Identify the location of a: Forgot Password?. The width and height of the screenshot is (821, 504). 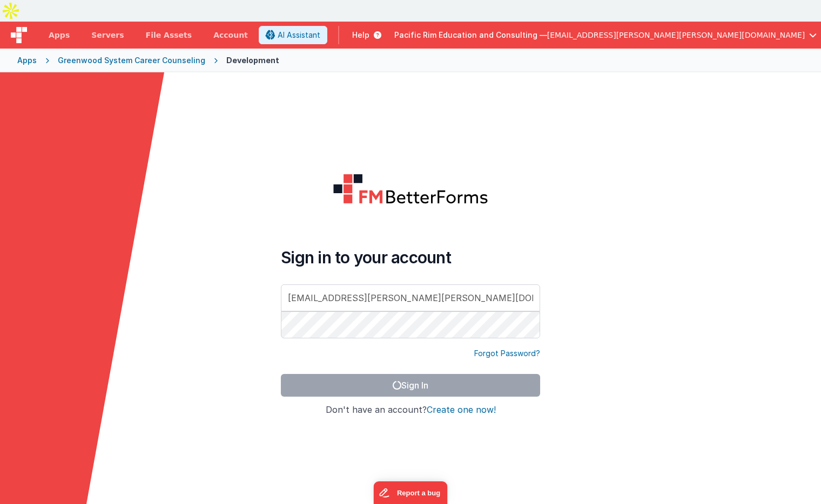
(507, 354).